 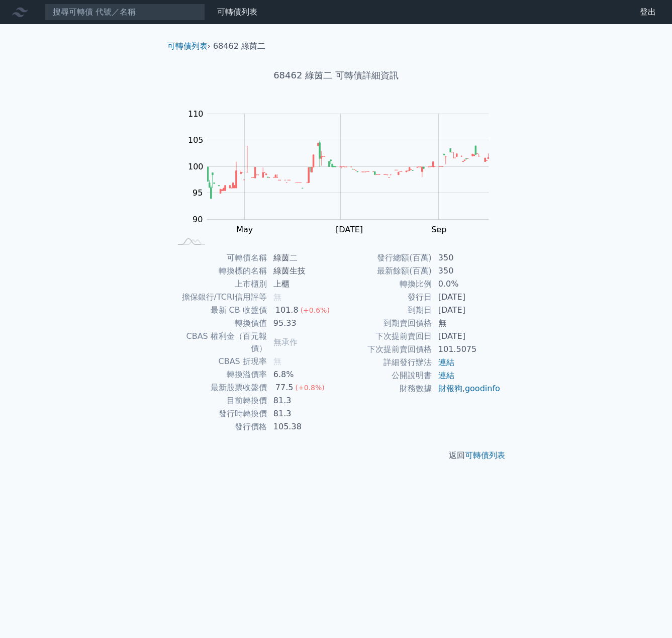 I want to click on td: 綠茵生技, so click(x=302, y=271).